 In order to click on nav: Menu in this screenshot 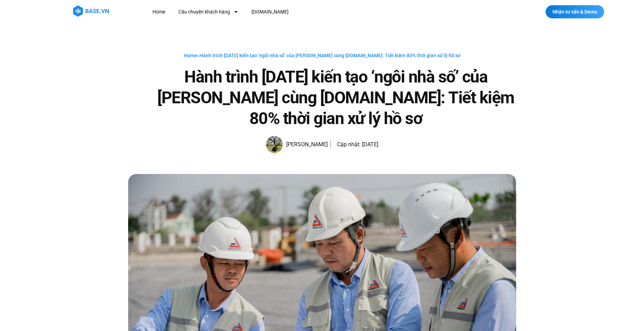, I will do `click(281, 12)`.